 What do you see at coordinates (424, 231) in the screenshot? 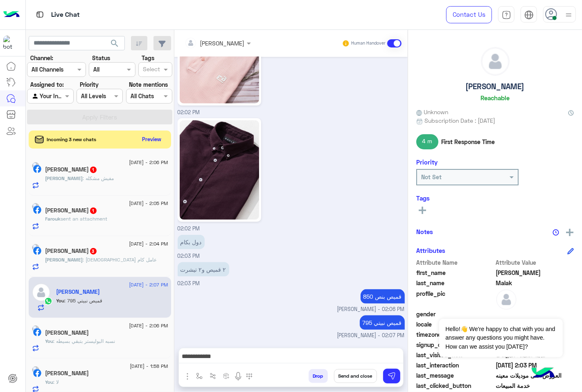
I see `h6: Notes` at bounding box center [424, 231].